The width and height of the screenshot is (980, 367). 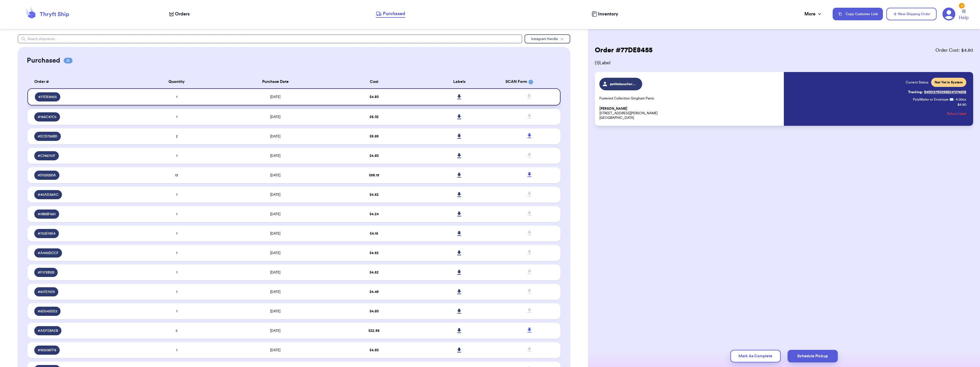 I want to click on a: 2, so click(x=949, y=14).